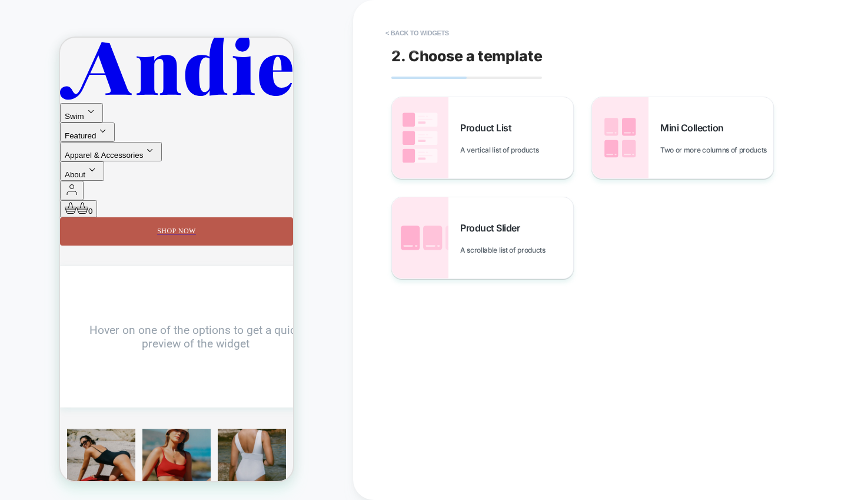 The width and height of the screenshot is (868, 500). Describe the element at coordinates (492, 228) in the screenshot. I see `span: Product Slider` at that location.